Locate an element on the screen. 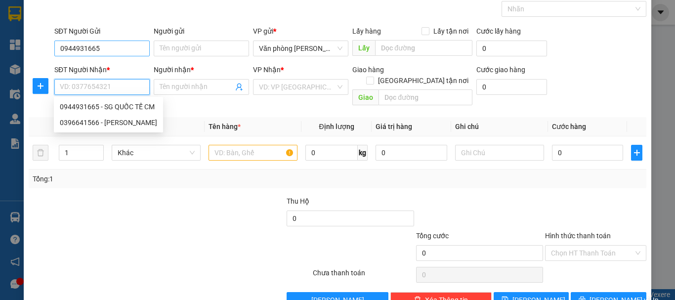 This screenshot has width=675, height=300. th: Ghi chú is located at coordinates (499, 126).